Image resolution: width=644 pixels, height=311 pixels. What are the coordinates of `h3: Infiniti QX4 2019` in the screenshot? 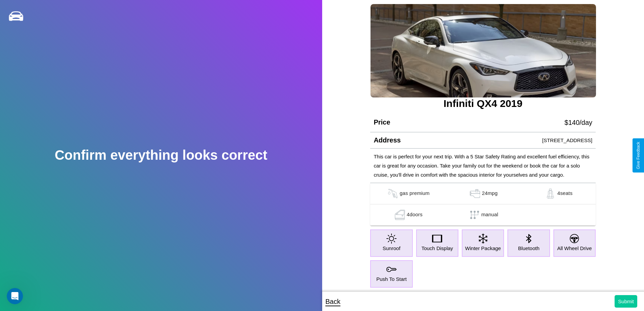 It's located at (483, 103).